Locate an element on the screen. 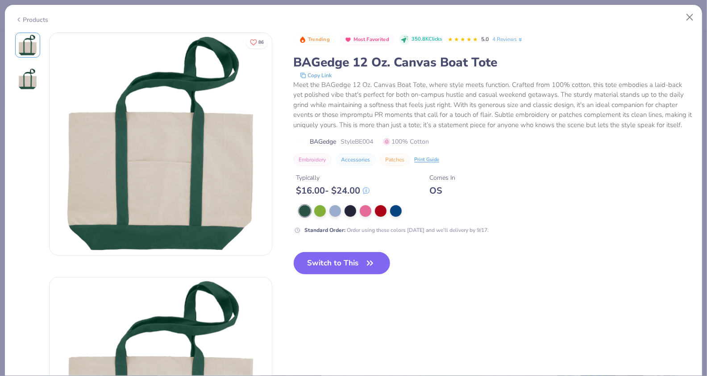  button: Embroidery is located at coordinates (313, 160).